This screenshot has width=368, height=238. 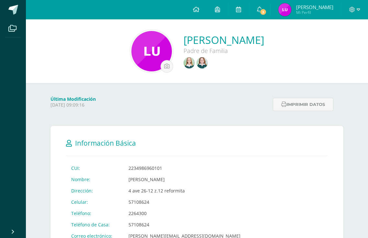 I want to click on div: Padre de Familia, so click(x=223, y=51).